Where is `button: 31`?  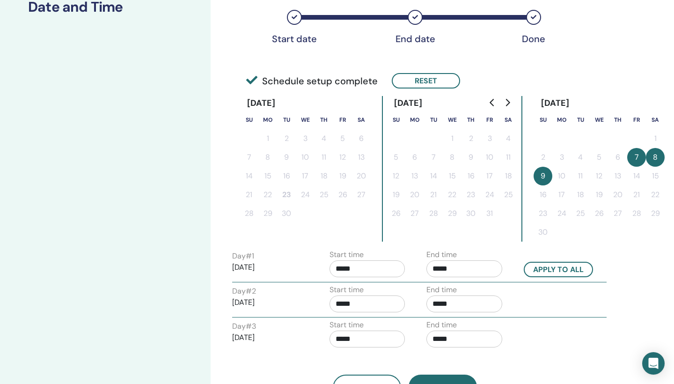 button: 31 is located at coordinates (490, 213).